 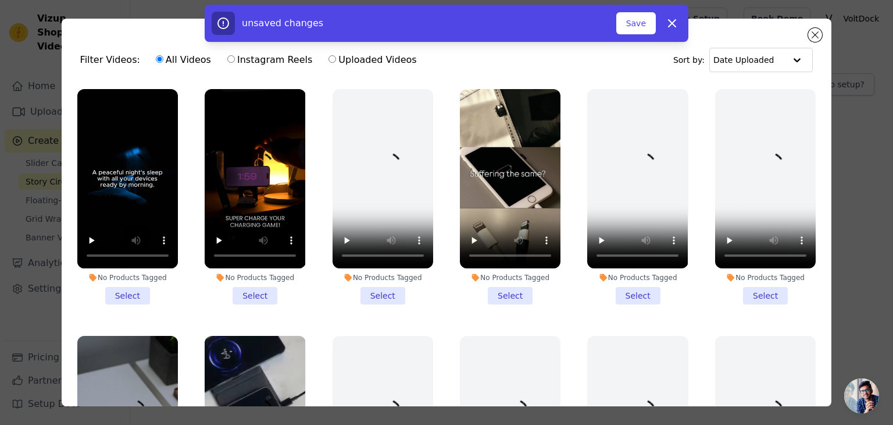 What do you see at coordinates (183, 60) in the screenshot?
I see `label: All Videos` at bounding box center [183, 60].